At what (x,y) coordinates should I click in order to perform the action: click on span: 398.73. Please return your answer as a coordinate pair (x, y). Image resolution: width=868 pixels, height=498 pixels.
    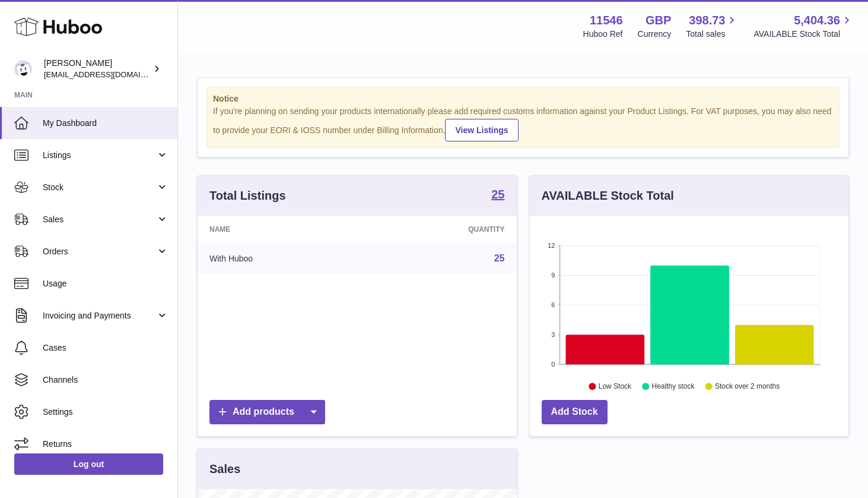
    Looking at the image, I should click on (707, 20).